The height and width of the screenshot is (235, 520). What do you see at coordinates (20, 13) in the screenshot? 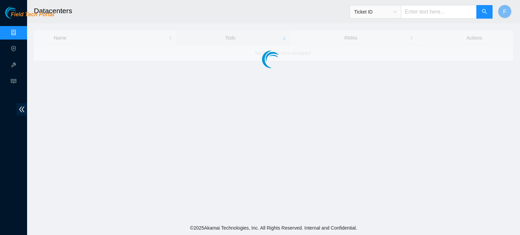
I see `img: Akamai Technologies` at bounding box center [20, 13].